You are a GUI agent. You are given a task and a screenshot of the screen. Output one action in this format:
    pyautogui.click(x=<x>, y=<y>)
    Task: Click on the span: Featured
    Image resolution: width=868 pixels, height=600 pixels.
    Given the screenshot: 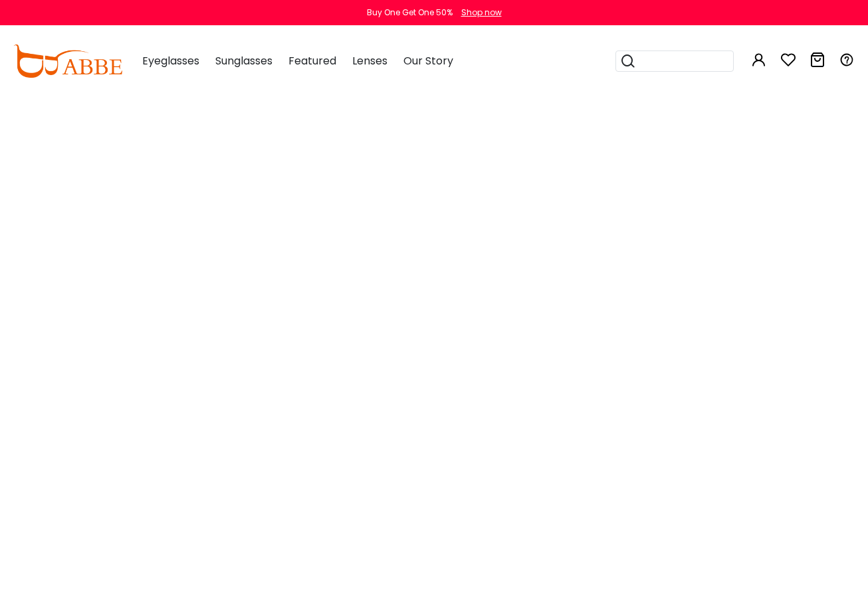 What is the action you would take?
    pyautogui.click(x=313, y=60)
    